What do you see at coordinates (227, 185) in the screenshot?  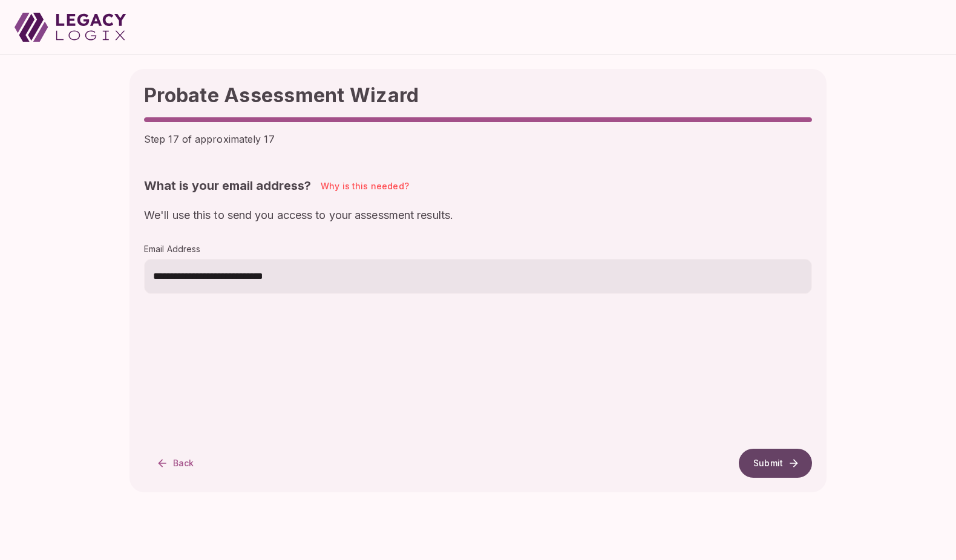 I see `h5: What is your email address?` at bounding box center [227, 185].